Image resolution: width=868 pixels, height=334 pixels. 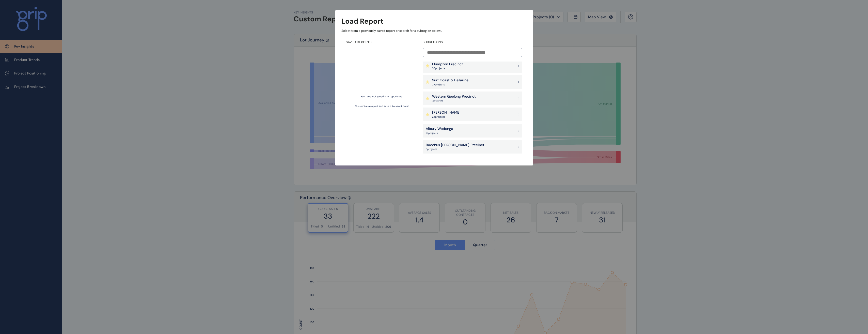 I want to click on p: You have not saved any reports yet, so click(x=382, y=97).